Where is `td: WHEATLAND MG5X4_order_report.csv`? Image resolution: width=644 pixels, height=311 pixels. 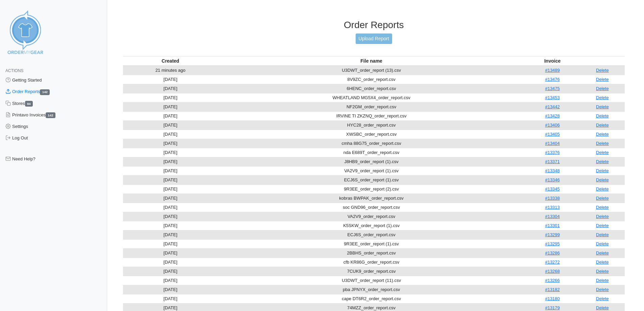
td: WHEATLAND MG5X4_order_report.csv is located at coordinates (372, 97).